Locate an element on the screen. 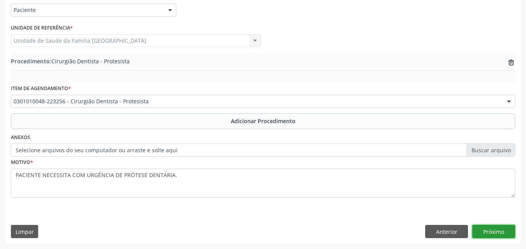 The image size is (526, 249). span: Adicionar Procedimento is located at coordinates (263, 121).